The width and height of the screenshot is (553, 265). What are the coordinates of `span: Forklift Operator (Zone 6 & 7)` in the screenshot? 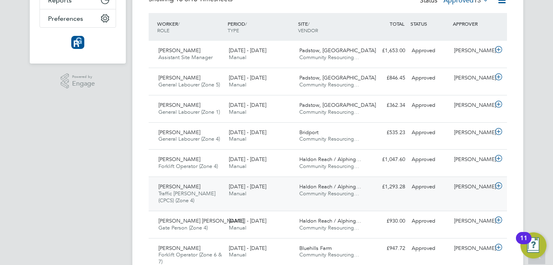 It's located at (190, 258).